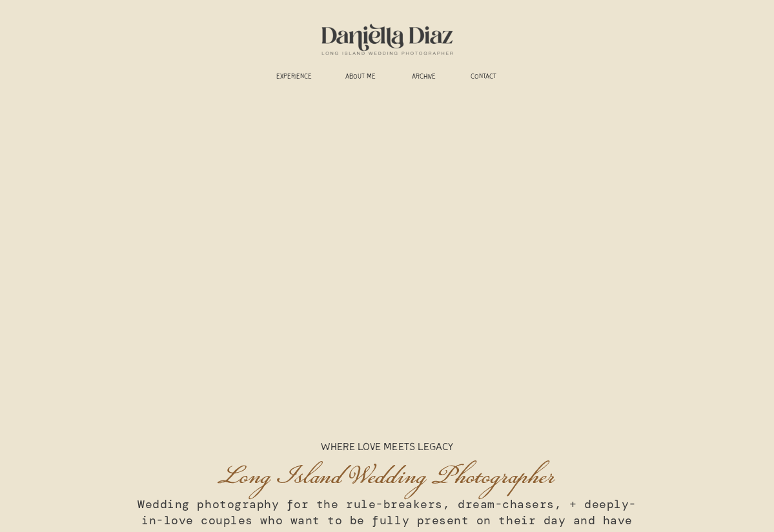 The height and width of the screenshot is (532, 774). I want to click on a: ARCHIVE, so click(423, 77).